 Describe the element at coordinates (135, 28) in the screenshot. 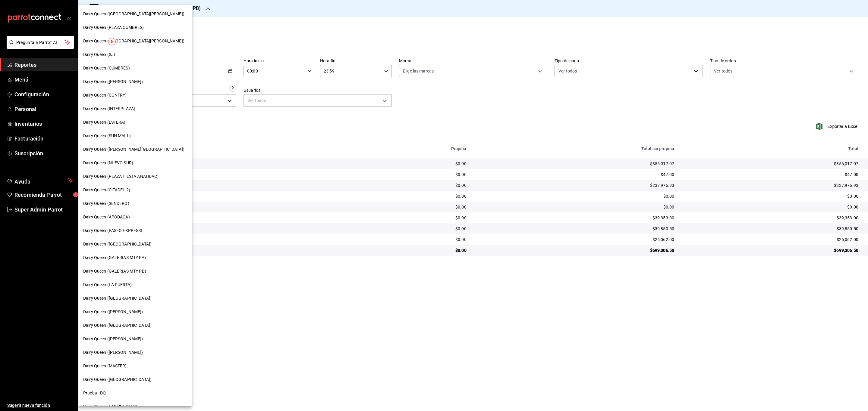

I see `div: Dairy Queen (PLAZA CUMBRES)` at that location.